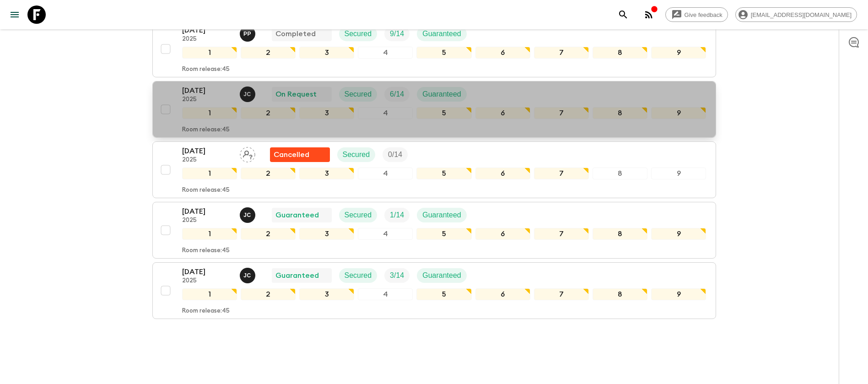 This screenshot has width=868, height=384. I want to click on p: 3 / 14, so click(397, 275).